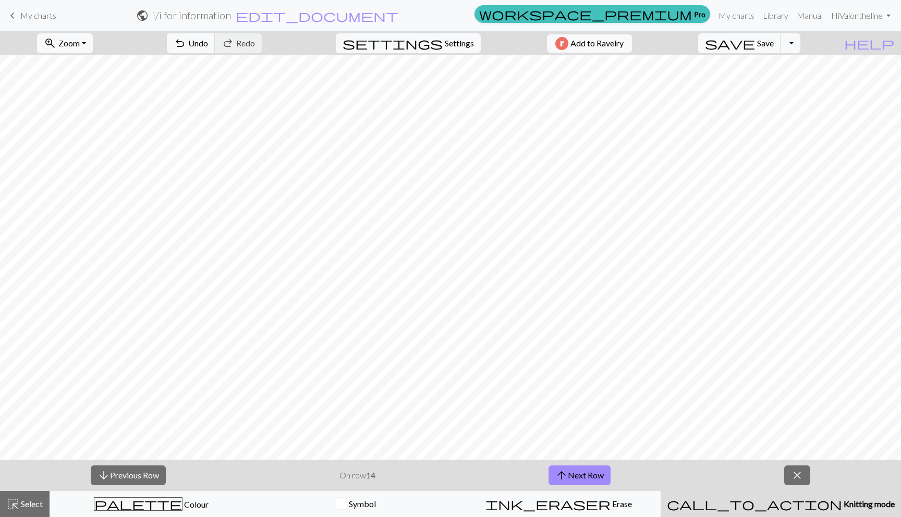 The image size is (901, 517). Describe the element at coordinates (780, 504) in the screenshot. I see `button: Knitting mode` at that location.